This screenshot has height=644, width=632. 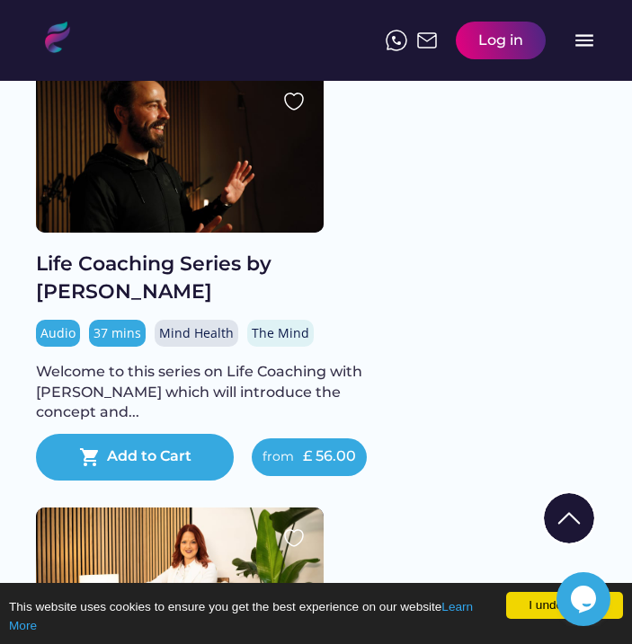 What do you see at coordinates (241, 615) in the screenshot?
I see `a: Learn More` at bounding box center [241, 615].